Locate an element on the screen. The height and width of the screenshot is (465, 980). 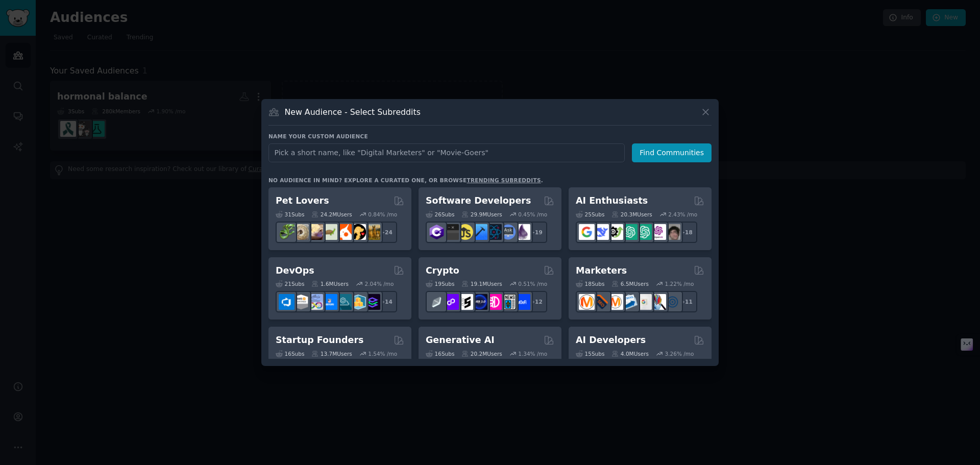
img: MarketingResearch is located at coordinates (658, 302).